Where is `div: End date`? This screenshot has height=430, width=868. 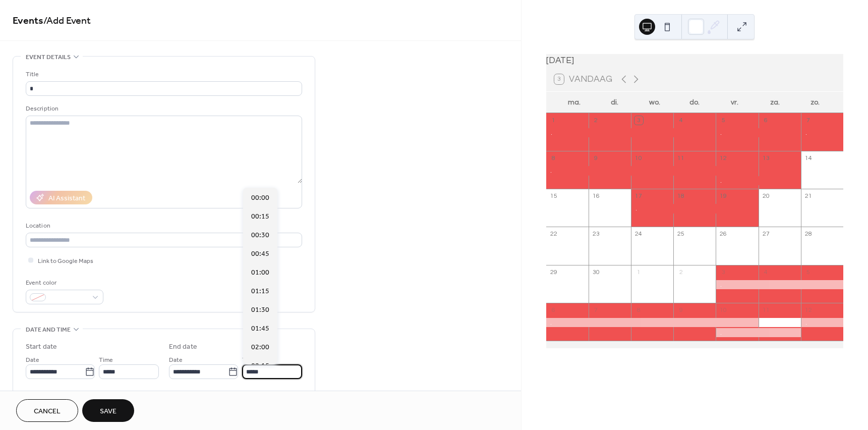
div: End date is located at coordinates (183, 347).